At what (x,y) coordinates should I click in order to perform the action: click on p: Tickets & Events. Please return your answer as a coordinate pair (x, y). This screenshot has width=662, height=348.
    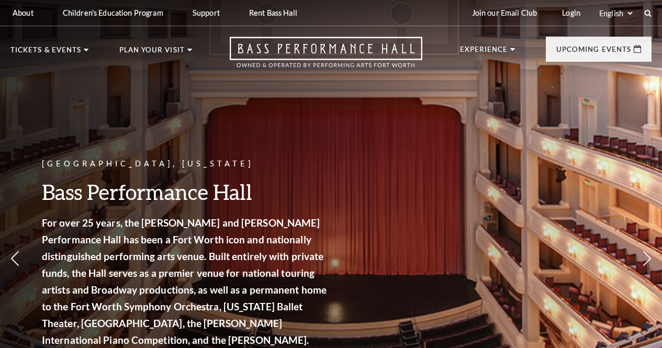
    Looking at the image, I should click on (46, 53).